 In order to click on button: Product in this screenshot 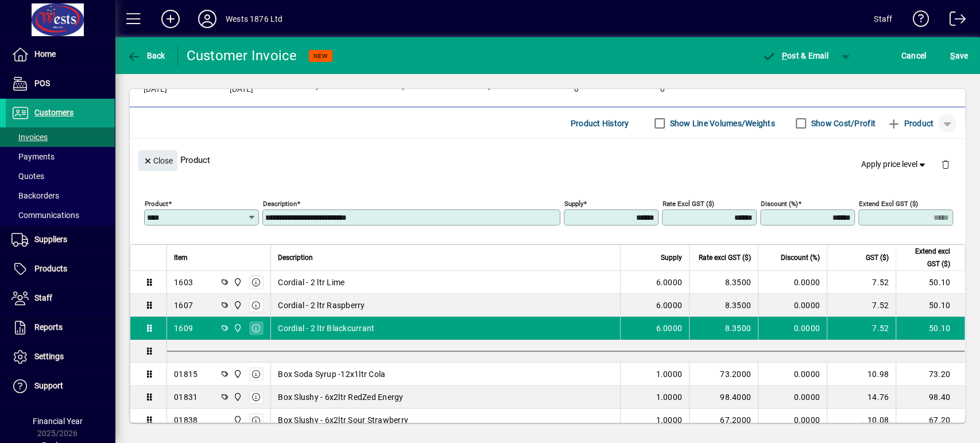, I will do `click(910, 124)`.